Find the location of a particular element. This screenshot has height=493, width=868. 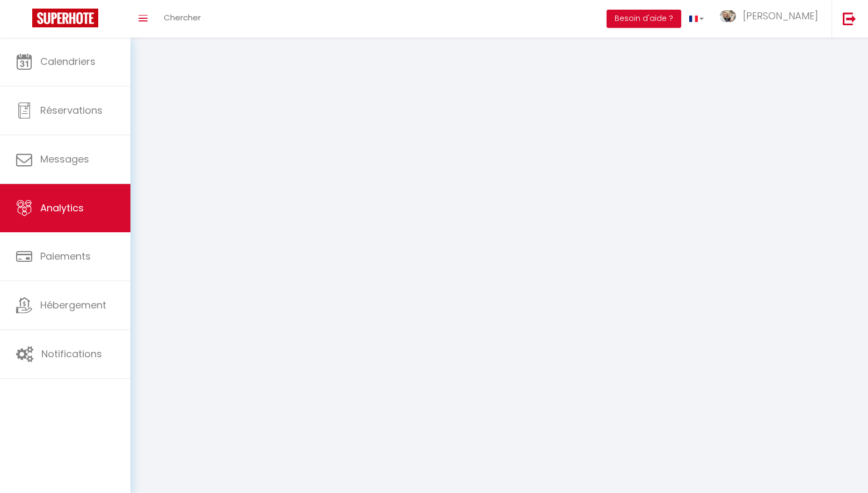

span: Analytics is located at coordinates (62, 208).